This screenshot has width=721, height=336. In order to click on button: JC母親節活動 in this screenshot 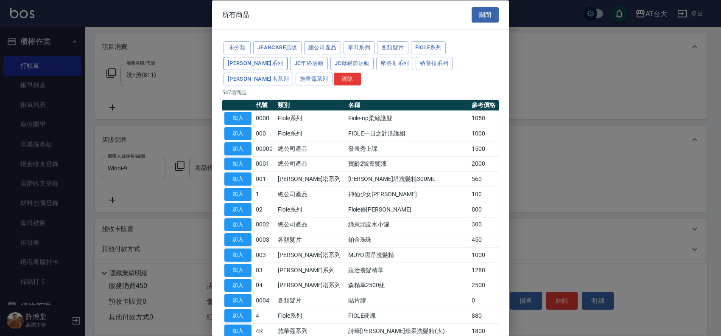, I will do `click(352, 63)`.